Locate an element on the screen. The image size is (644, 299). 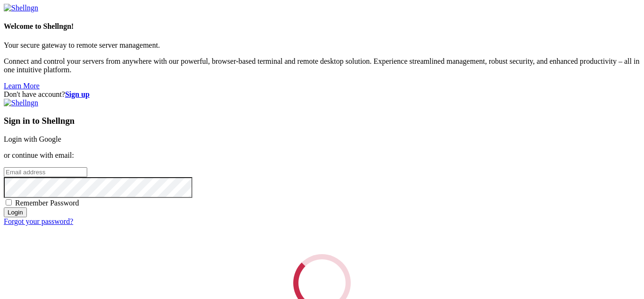
input: Login is located at coordinates (15, 212).